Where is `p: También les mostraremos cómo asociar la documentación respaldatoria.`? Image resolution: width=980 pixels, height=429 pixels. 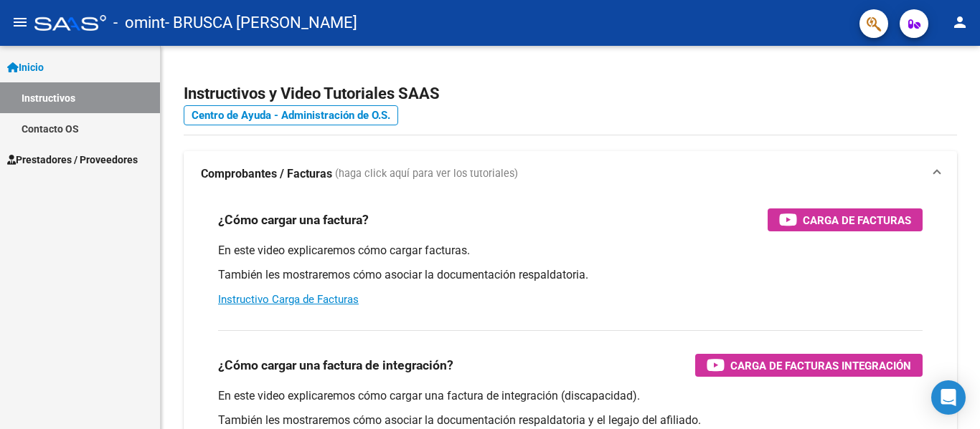 p: También les mostraremos cómo asociar la documentación respaldatoria. is located at coordinates (570, 275).